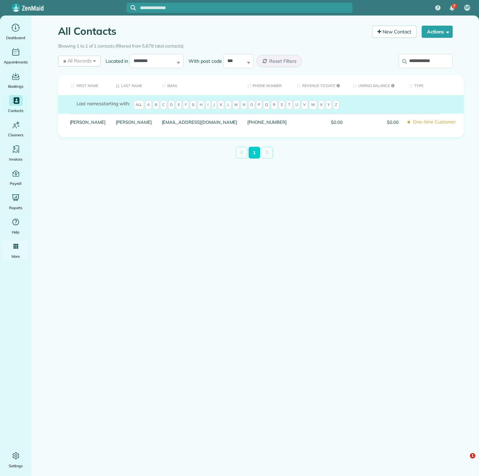  I want to click on a: Dashboard, so click(16, 32).